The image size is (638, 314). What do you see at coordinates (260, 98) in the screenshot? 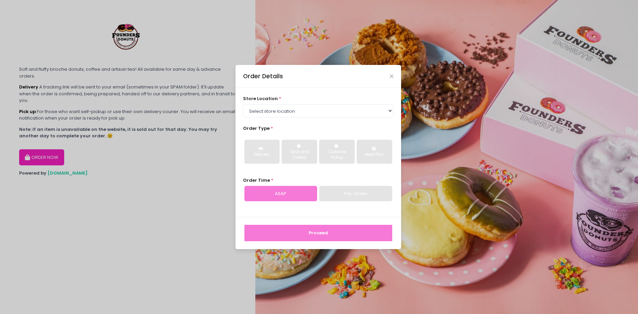
I see `span: store location` at bounding box center [260, 98].